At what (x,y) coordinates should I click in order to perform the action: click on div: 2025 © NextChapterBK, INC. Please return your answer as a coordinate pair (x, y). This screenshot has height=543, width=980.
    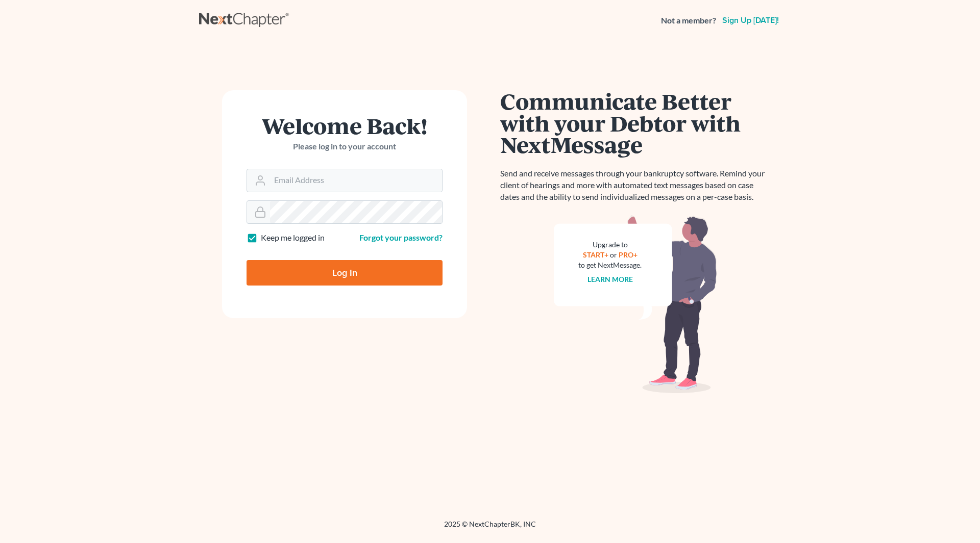
    Looking at the image, I should click on (490, 528).